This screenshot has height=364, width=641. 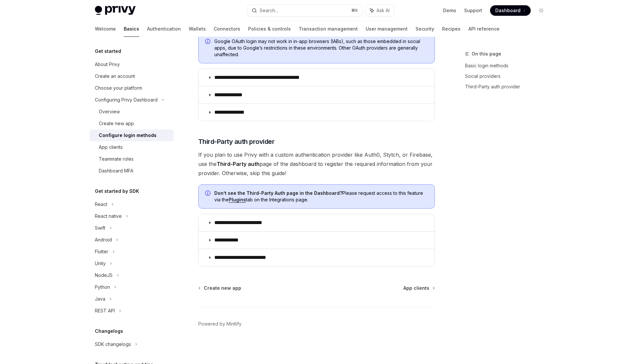 What do you see at coordinates (132, 159) in the screenshot?
I see `a: Teammate roles` at bounding box center [132, 159].